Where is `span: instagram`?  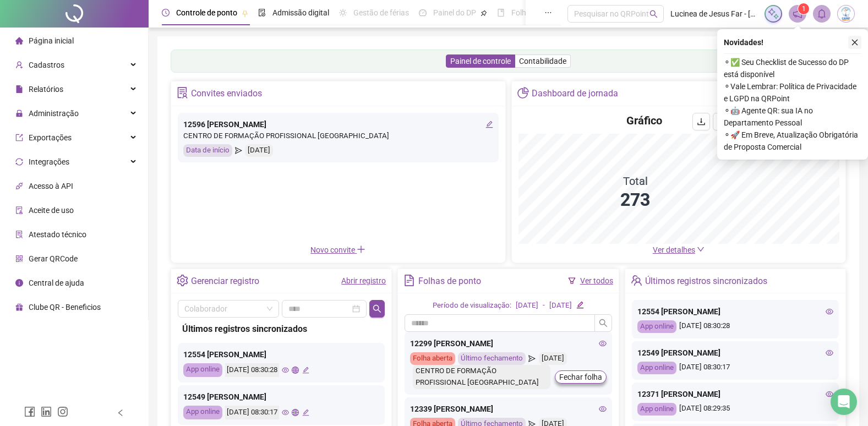
span: instagram is located at coordinates (63, 412).